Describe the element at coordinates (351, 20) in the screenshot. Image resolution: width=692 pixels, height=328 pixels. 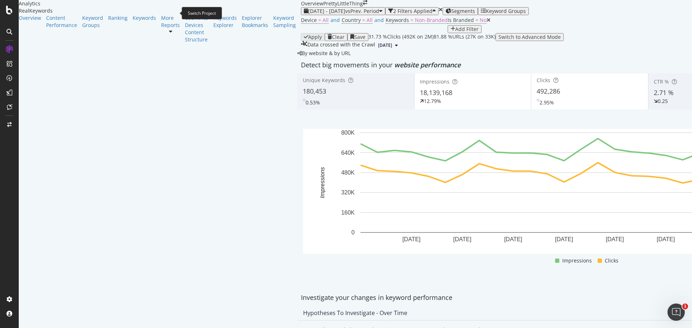
I see `span: Country` at that location.